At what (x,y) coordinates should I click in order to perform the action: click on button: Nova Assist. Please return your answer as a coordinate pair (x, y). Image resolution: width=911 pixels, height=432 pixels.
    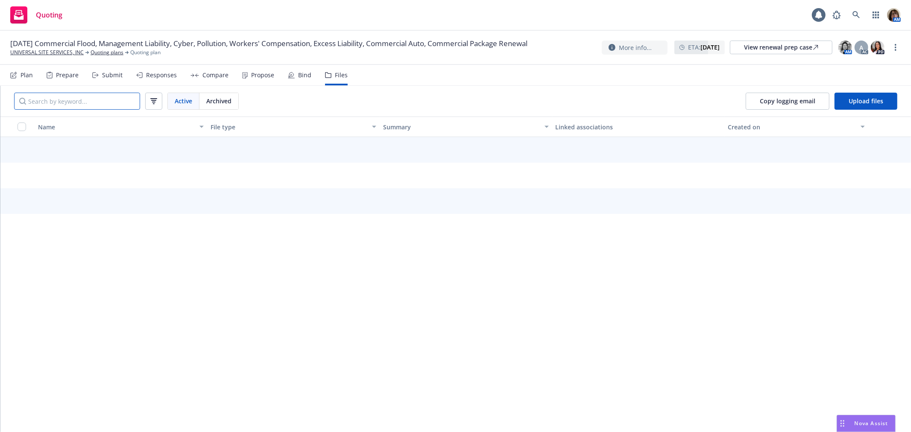
    Looking at the image, I should click on (866, 424).